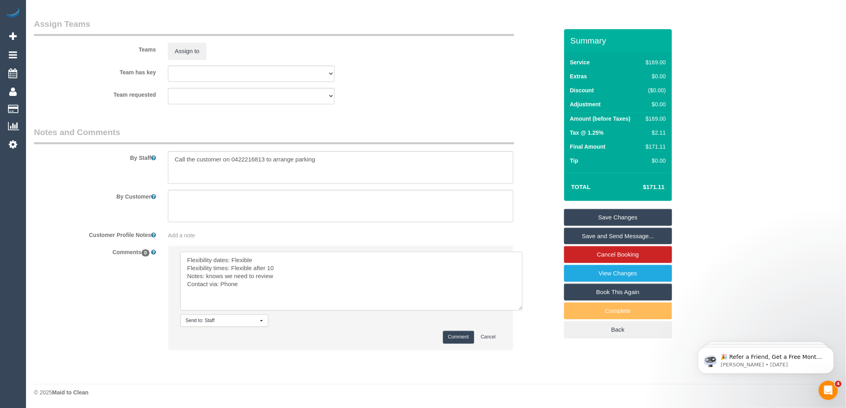 This screenshot has width=846, height=408. I want to click on label: Service, so click(580, 62).